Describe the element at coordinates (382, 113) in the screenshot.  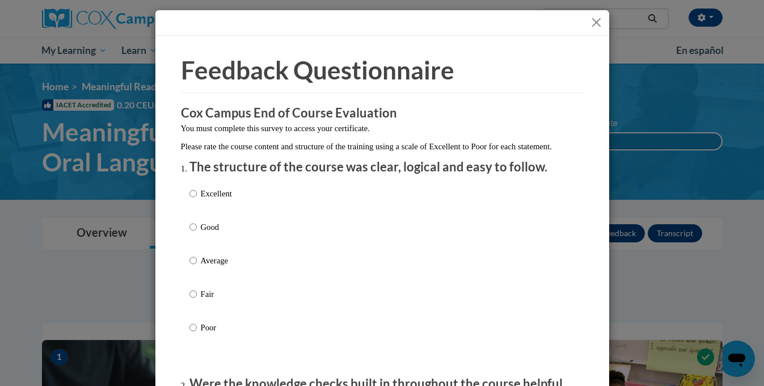
I see `h3: Cox Campus End of Course Evaluation` at that location.